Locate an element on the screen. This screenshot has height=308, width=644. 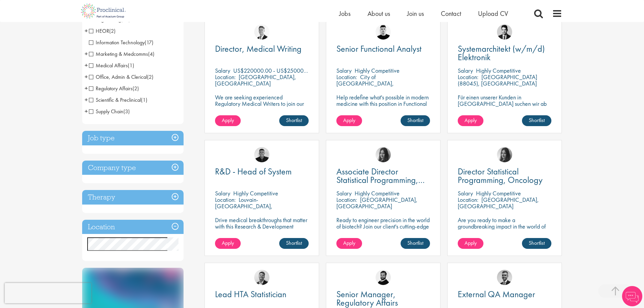
span: Office, Admin & Clerical is located at coordinates (118, 77).